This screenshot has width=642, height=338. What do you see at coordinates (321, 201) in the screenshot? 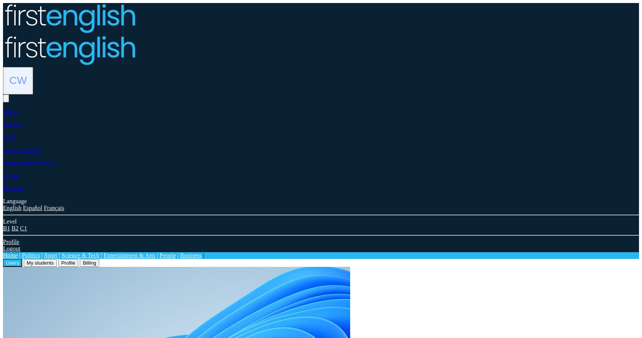
I see `div: Language` at bounding box center [321, 201].